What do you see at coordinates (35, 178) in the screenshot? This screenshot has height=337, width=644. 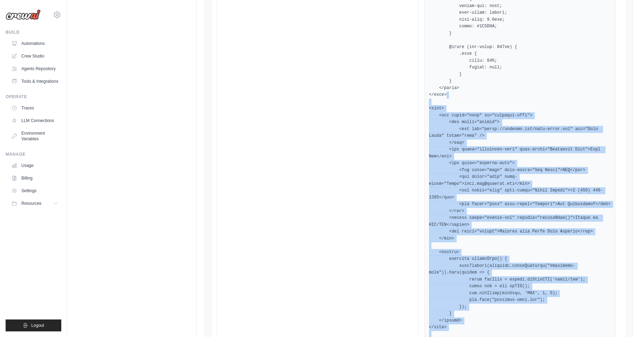 I see `a: Billing` at bounding box center [35, 178].